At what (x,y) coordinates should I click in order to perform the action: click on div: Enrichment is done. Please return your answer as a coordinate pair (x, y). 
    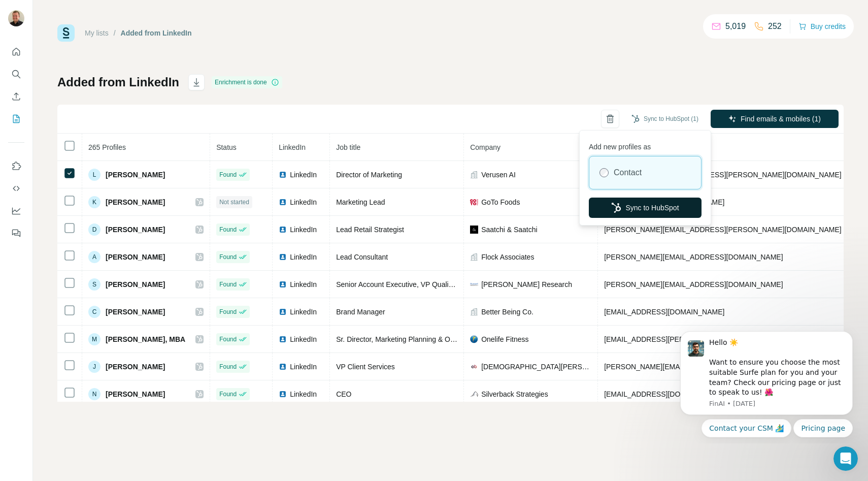
    Looking at the image, I should click on (246, 82).